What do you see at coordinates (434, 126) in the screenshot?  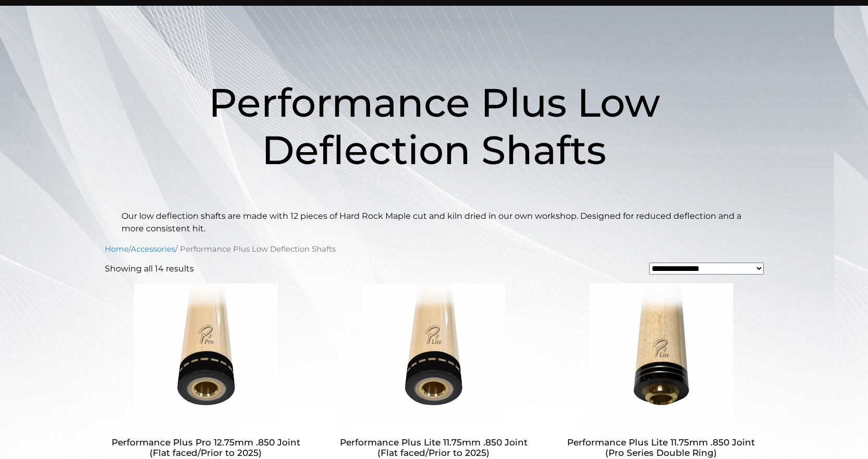 I see `span: Performance Plus Low Deflection Shafts` at bounding box center [434, 126].